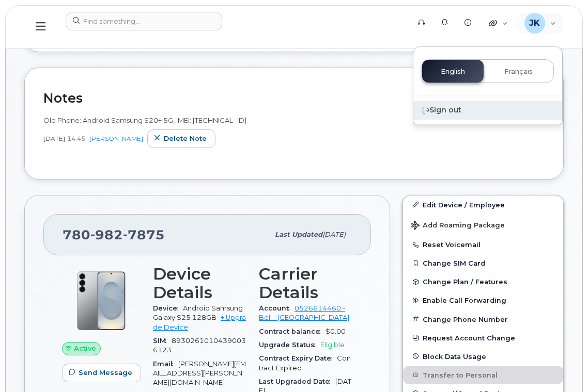 This screenshot has height=392, width=588. What do you see at coordinates (458, 226) in the screenshot?
I see `span: Add Roaming Package` at bounding box center [458, 226].